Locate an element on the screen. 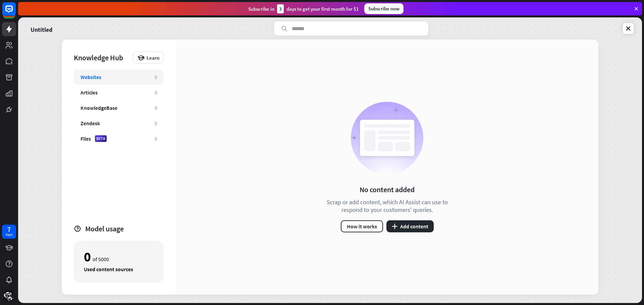 The height and width of the screenshot is (305, 644). button: How it works is located at coordinates (362, 226).